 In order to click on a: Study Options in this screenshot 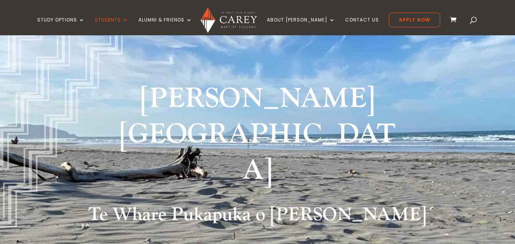, I will do `click(61, 26)`.